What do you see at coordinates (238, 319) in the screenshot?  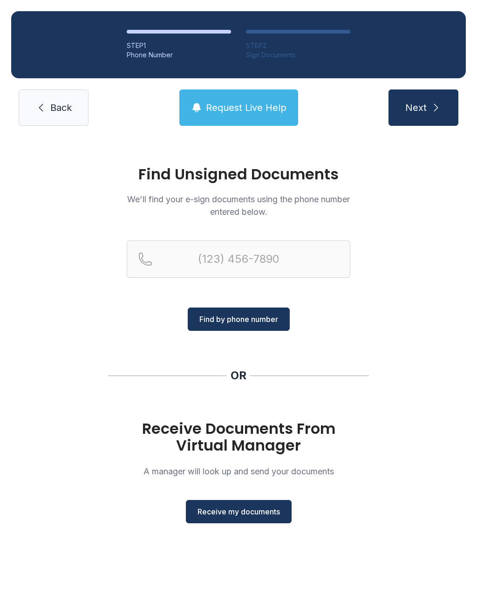 I see `span: Find by phone number` at bounding box center [238, 319].